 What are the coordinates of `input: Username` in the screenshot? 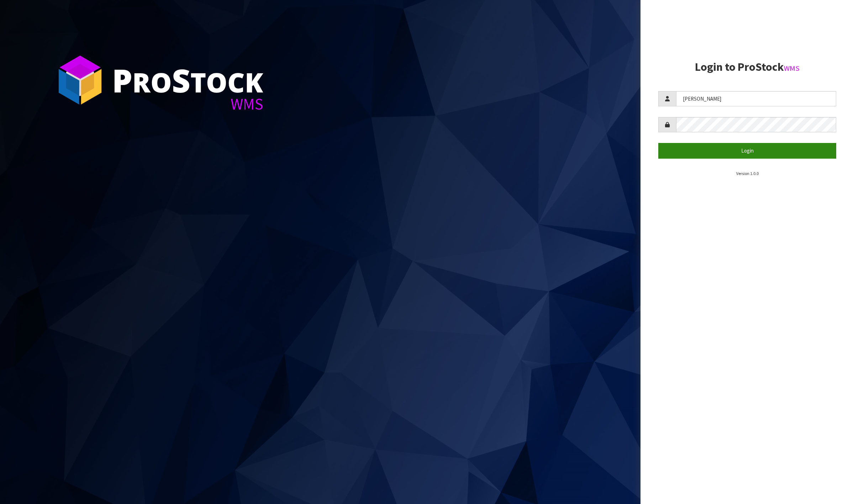 It's located at (756, 99).